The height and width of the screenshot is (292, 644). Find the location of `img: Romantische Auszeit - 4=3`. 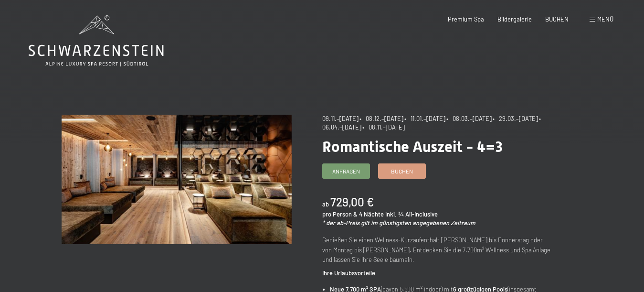

img: Romantische Auszeit - 4=3 is located at coordinates (177, 179).